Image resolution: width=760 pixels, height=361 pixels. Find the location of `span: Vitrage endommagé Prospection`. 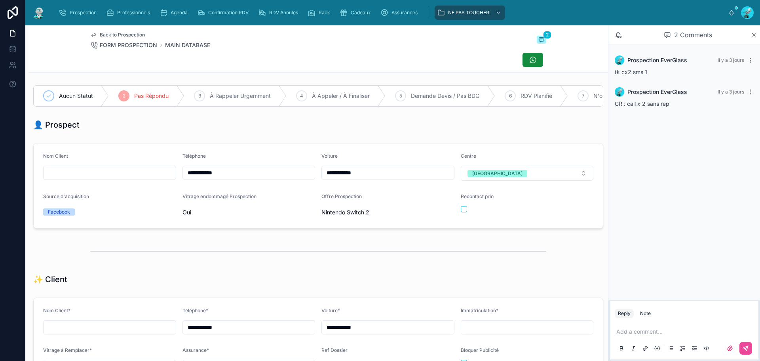

span: Vitrage endommagé Prospection is located at coordinates (219, 196).